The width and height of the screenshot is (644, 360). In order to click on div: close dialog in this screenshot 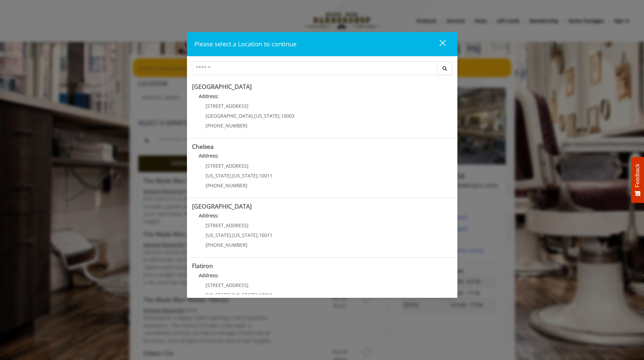, I will do `click(438, 44)`.